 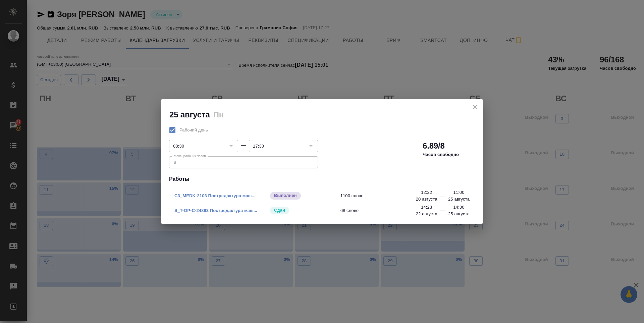 What do you see at coordinates (387, 196) in the screenshot?
I see `span: 1100 слово` at bounding box center [387, 196].